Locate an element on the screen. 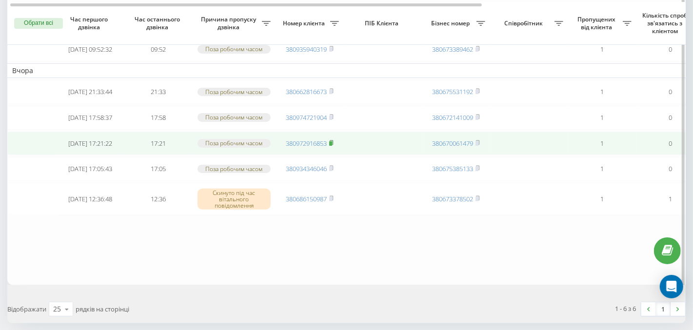 The width and height of the screenshot is (693, 330). span: ПІБ Клієнта is located at coordinates (383, 23).